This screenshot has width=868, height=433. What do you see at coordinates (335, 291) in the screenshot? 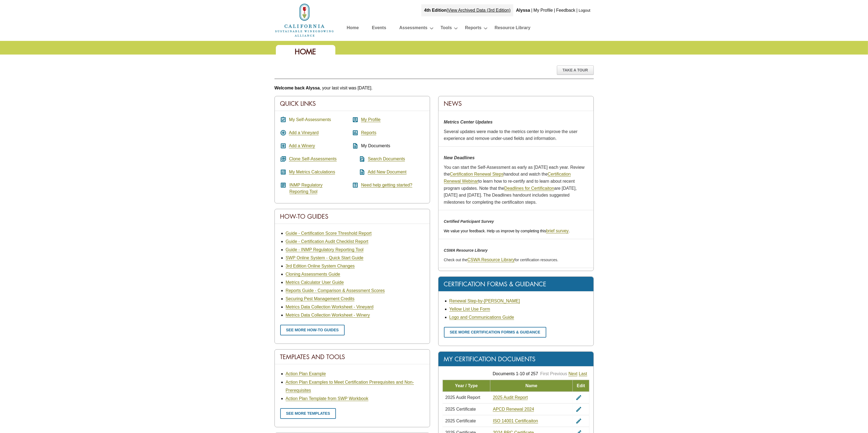
I see `a: Reports Guide - Comparison & Assessment Scores` at bounding box center [335, 291].